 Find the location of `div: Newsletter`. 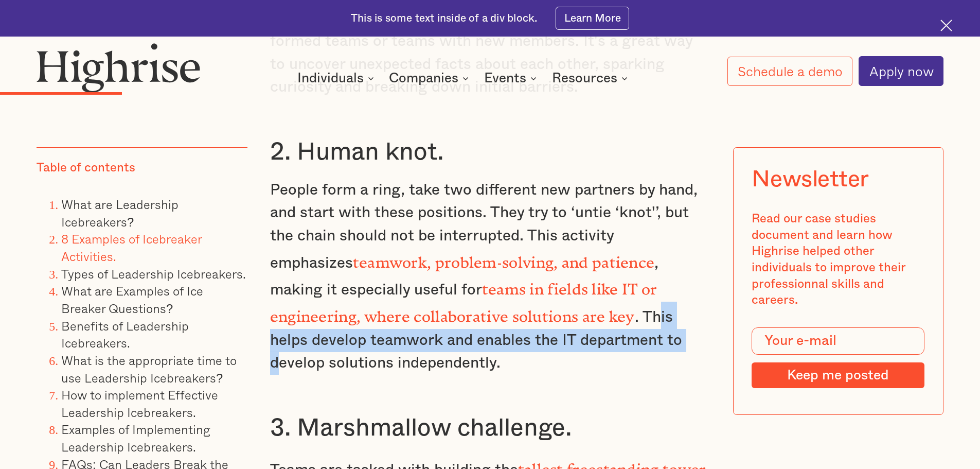

div: Newsletter is located at coordinates (810, 180).